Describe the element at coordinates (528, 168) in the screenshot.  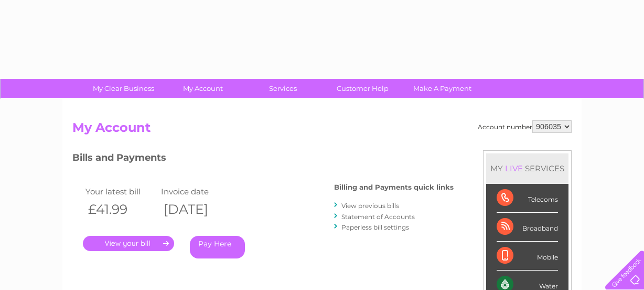
I see `div: MY SERVICES` at that location.